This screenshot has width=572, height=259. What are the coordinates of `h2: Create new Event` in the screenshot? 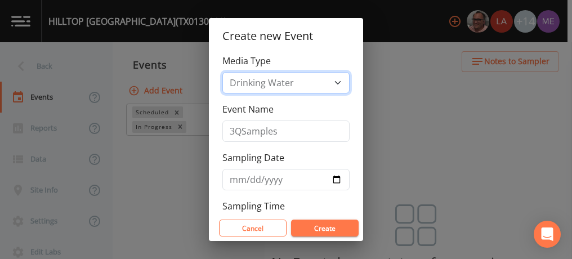 It's located at (286, 36).